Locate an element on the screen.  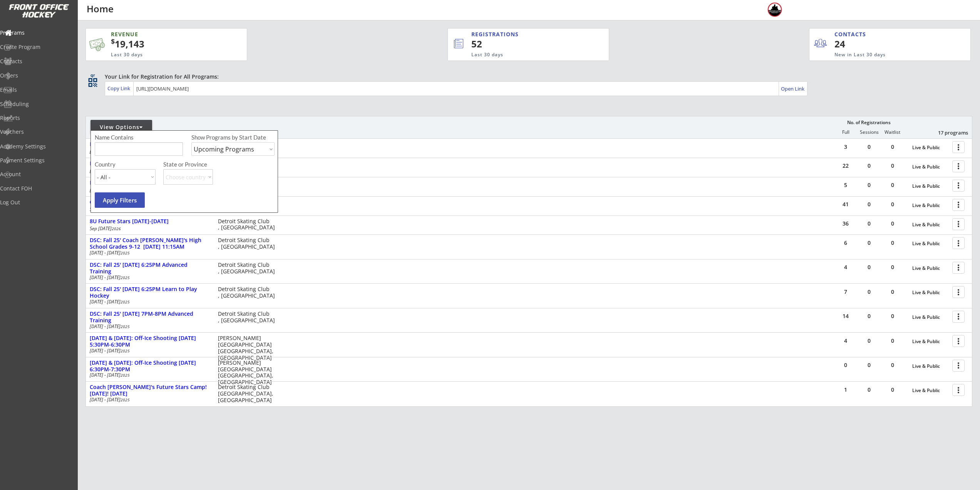
em: 2026 is located at coordinates (116, 228).